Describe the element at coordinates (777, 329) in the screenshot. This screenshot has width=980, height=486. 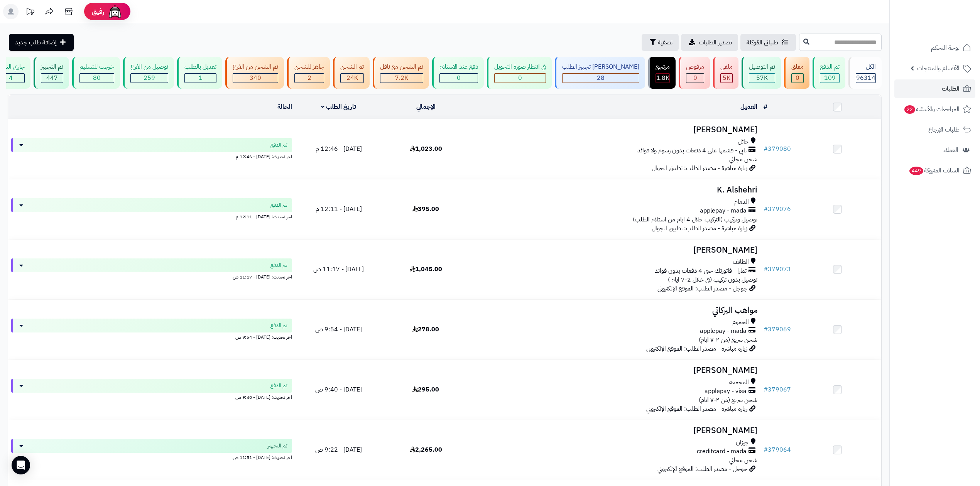
I see `a: #379069` at that location.